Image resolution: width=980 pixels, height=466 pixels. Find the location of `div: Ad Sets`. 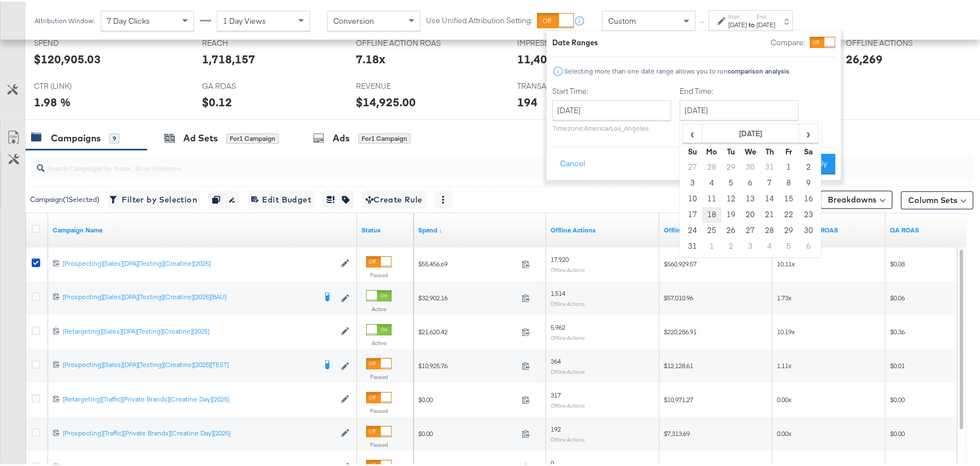

div: Ad Sets is located at coordinates (201, 136).